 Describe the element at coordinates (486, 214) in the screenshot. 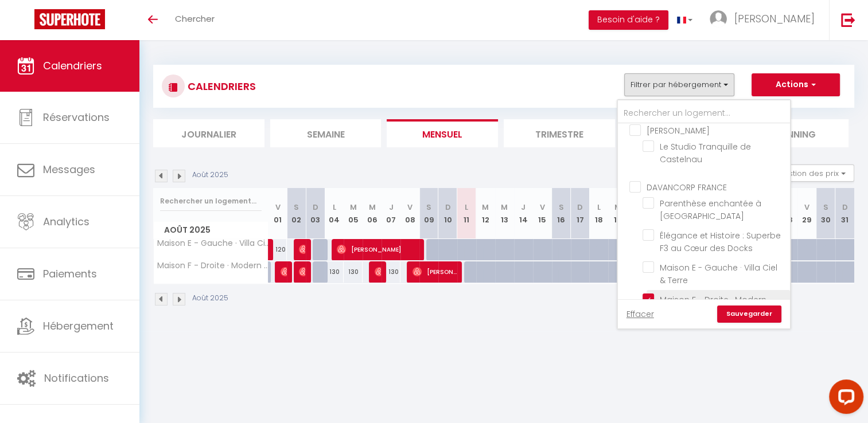

I see `th: 12` at that location.